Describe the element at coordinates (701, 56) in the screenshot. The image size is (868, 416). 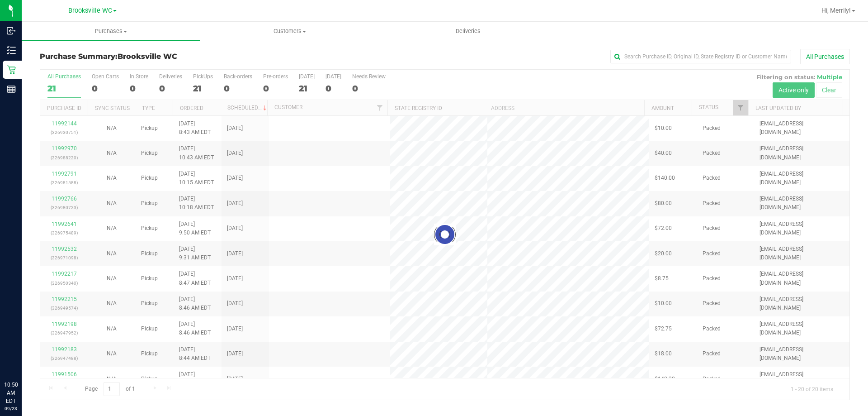
I see `input: Search Purchase ID, Original ID, State Registry ID or Customer Name...` at that location.